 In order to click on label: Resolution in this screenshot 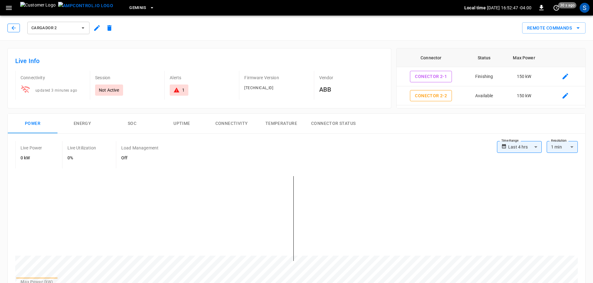, I will do `click(559, 141)`.